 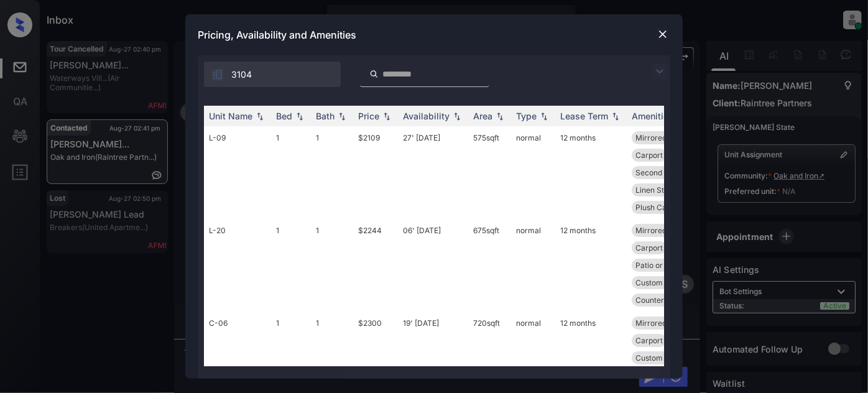 What do you see at coordinates (237, 172) in the screenshot?
I see `td: L-09` at bounding box center [237, 172].